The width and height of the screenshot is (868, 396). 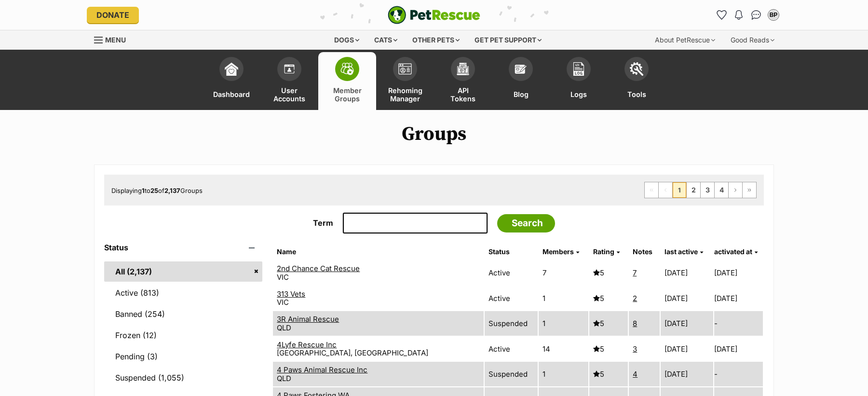 What do you see at coordinates (386, 40) in the screenshot?
I see `div: Cats` at bounding box center [386, 40].